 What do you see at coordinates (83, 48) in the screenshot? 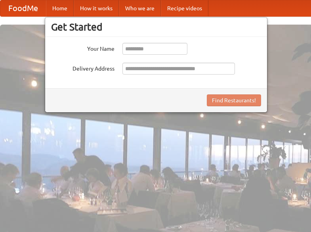
I see `label: Your Name` at bounding box center [83, 48].